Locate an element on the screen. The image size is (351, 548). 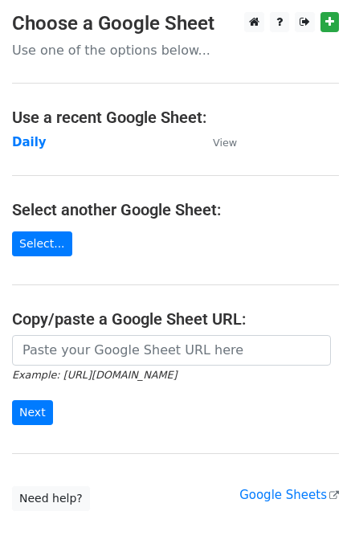
a: View is located at coordinates (217, 142).